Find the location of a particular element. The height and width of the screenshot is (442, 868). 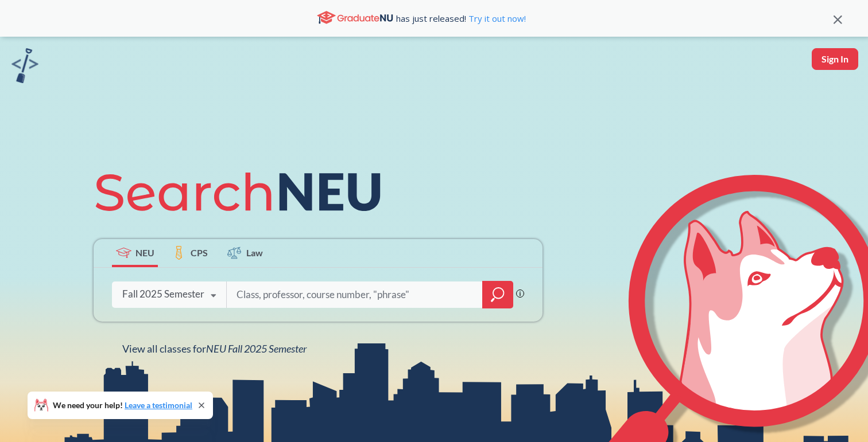

a: Leave a testimonial is located at coordinates (158, 405).